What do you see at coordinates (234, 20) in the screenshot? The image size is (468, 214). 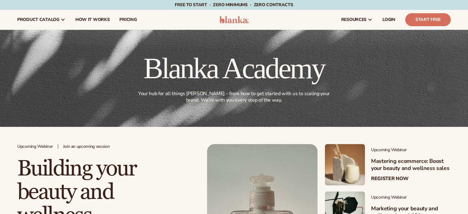 I see `a: logo` at bounding box center [234, 20].